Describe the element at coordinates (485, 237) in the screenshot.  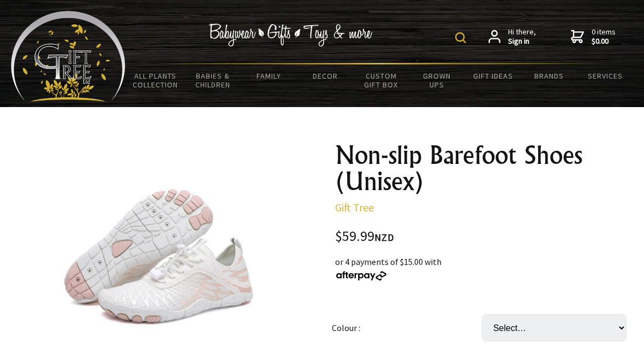
I see `div: $59.99` at that location.